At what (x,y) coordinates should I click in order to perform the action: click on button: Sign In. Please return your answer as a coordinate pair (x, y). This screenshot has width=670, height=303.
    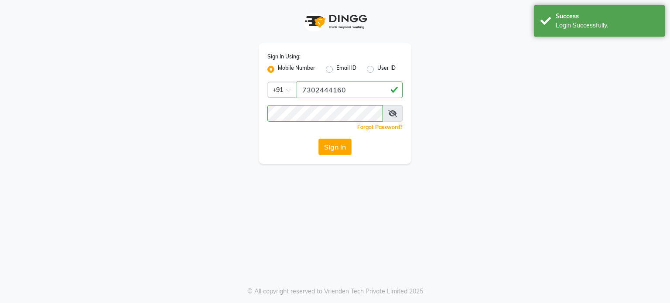
    Looking at the image, I should click on (335, 147).